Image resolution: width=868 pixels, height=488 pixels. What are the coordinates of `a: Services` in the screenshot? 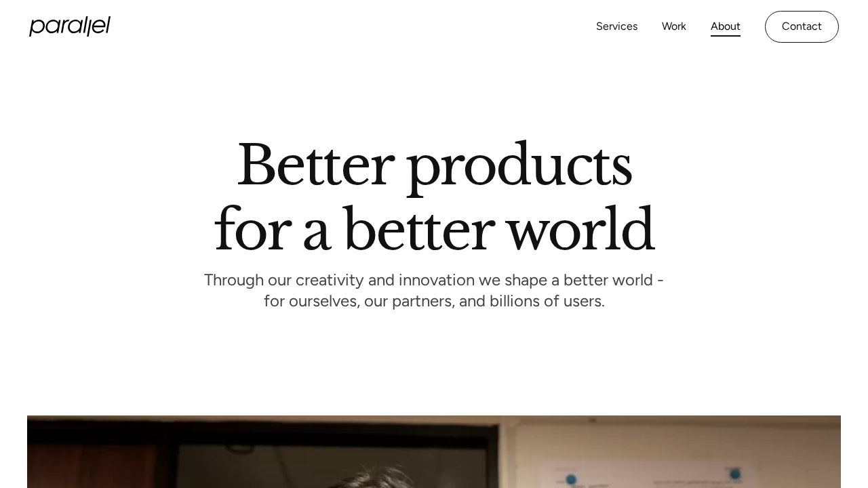 It's located at (617, 27).